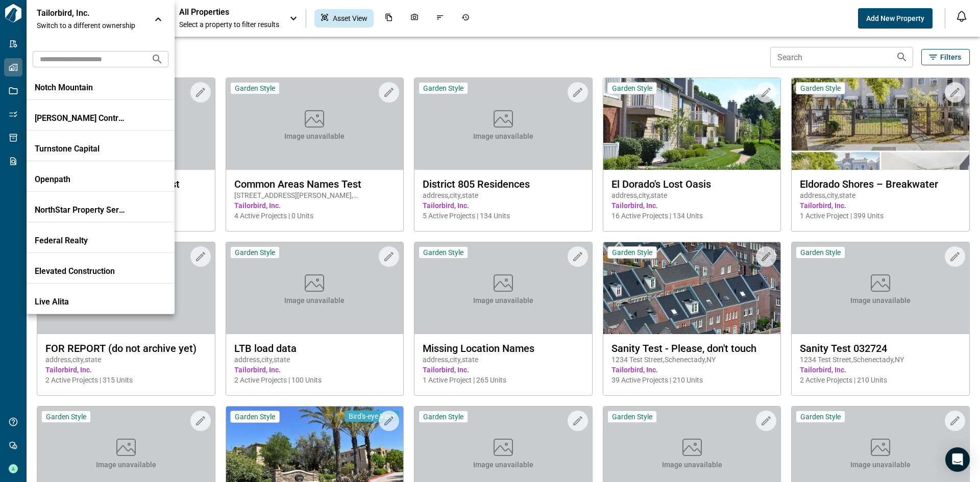 The height and width of the screenshot is (482, 980). I want to click on p: Notch Mountain, so click(81, 88).